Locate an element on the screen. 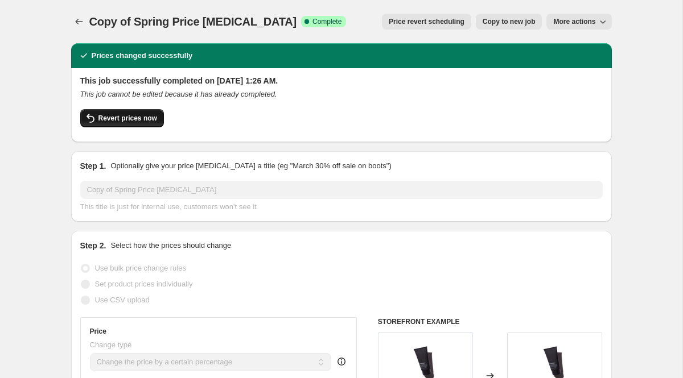 The width and height of the screenshot is (683, 378). span: Use bulk price change rules is located at coordinates (141, 268).